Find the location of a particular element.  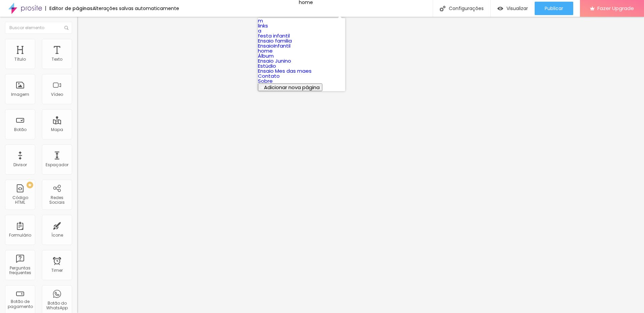

span: Fazer Upgrade is located at coordinates (616, 8).